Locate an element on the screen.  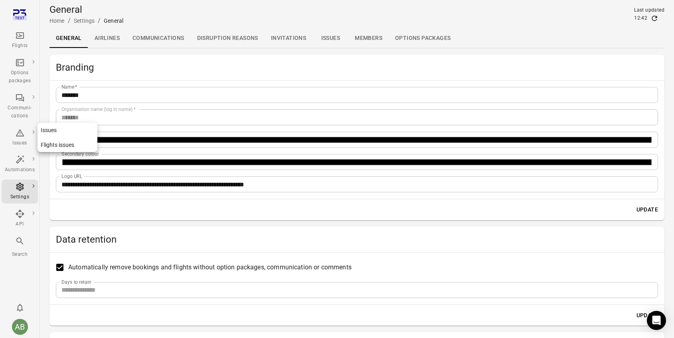
a: Home is located at coordinates (57, 21).